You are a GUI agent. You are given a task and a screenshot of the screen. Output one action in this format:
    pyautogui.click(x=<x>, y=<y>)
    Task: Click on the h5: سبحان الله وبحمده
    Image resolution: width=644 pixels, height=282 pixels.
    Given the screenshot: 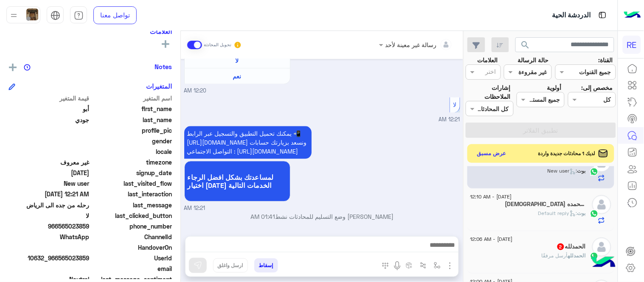 What is the action you would take?
    pyautogui.click(x=545, y=204)
    